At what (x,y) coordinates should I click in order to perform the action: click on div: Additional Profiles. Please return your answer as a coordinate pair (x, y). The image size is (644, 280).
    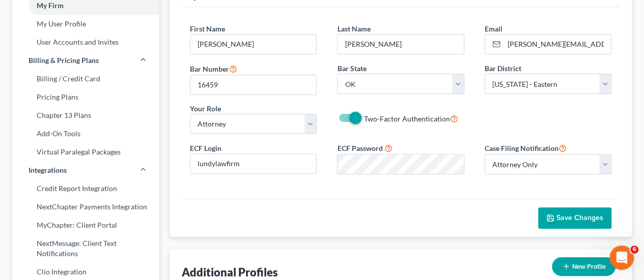
    Looking at the image, I should click on (229, 272).